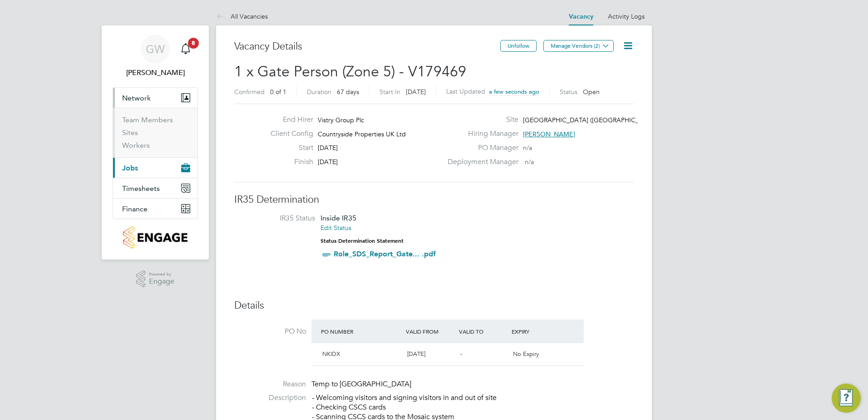 Image resolution: width=868 pixels, height=420 pixels. Describe the element at coordinates (288, 162) in the screenshot. I see `label: Finish` at that location.